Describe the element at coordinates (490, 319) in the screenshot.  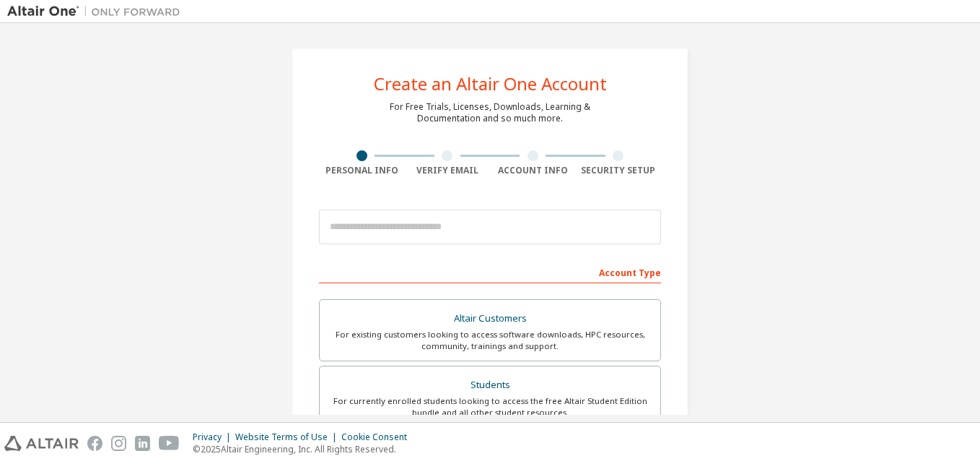
I see `div: Altair Customers` at that location.